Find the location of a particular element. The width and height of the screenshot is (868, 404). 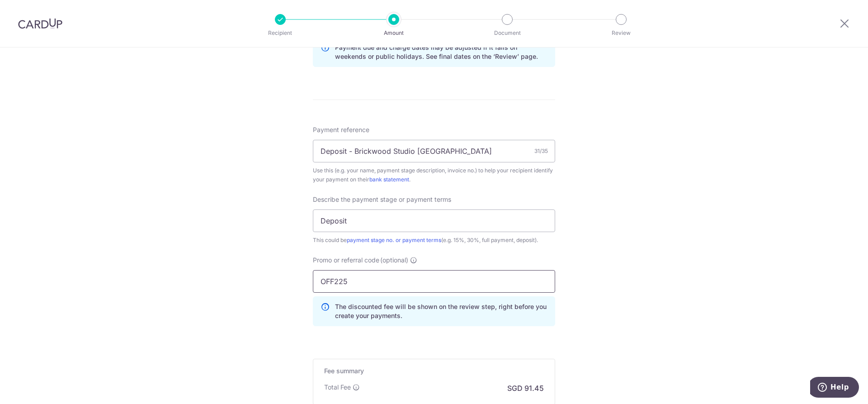

p: Total Fee is located at coordinates (337, 388).